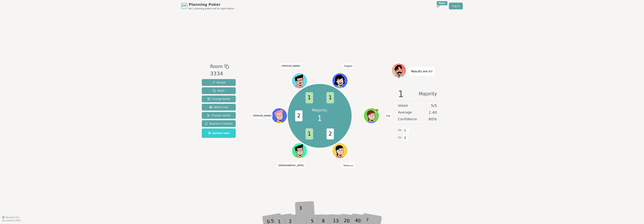  What do you see at coordinates (219, 91) in the screenshot?
I see `button: Reset` at bounding box center [219, 91].